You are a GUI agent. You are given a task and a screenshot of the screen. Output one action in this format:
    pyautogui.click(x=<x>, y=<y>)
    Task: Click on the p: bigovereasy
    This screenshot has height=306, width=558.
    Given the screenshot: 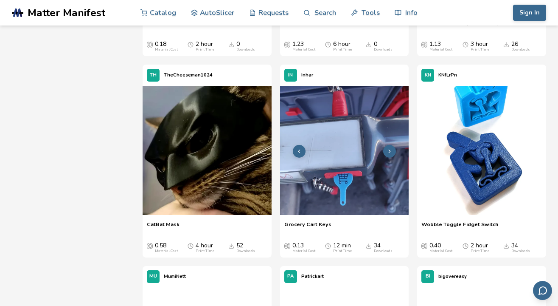 What is the action you would take?
    pyautogui.click(x=452, y=276)
    